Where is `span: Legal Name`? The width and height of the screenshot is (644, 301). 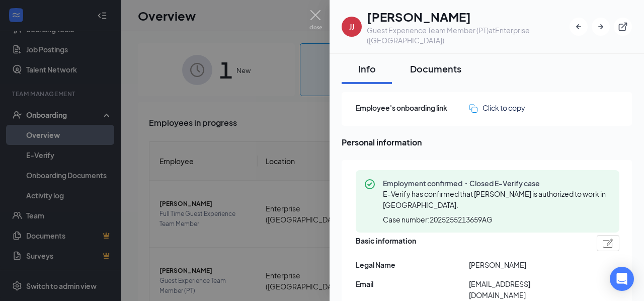
span: Legal Name is located at coordinates (412, 265).